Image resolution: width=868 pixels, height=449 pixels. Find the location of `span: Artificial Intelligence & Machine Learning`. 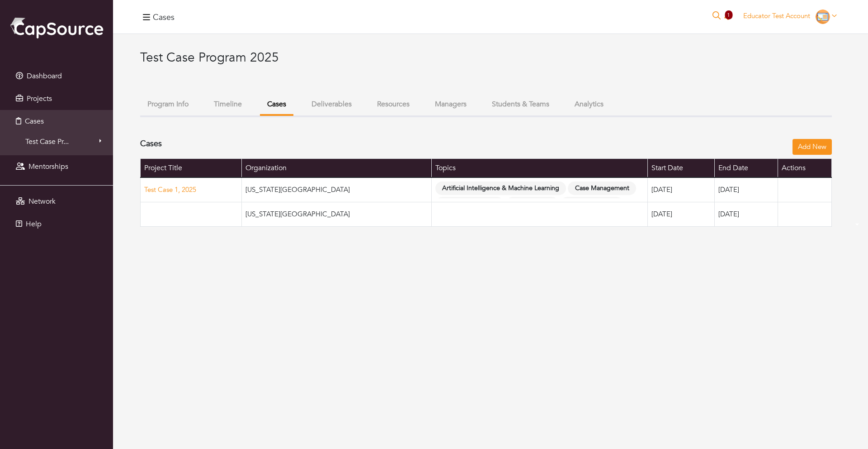

span: Artificial Intelligence & Machine Learning is located at coordinates (501, 188).